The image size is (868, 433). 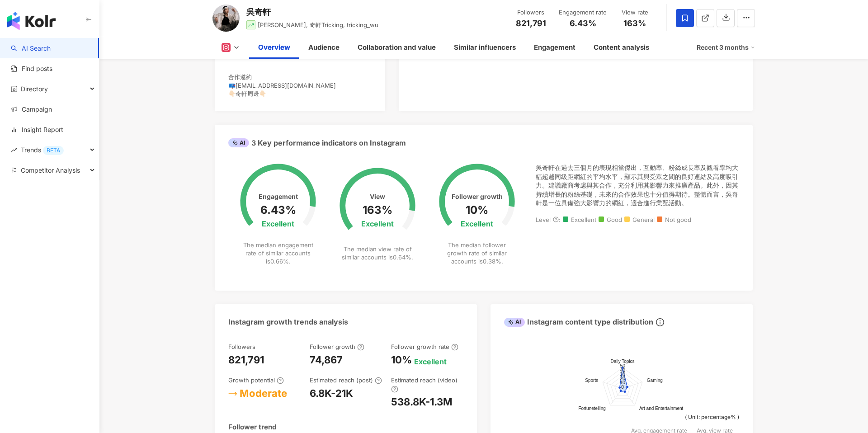 I want to click on div: Level :, so click(x=638, y=220).